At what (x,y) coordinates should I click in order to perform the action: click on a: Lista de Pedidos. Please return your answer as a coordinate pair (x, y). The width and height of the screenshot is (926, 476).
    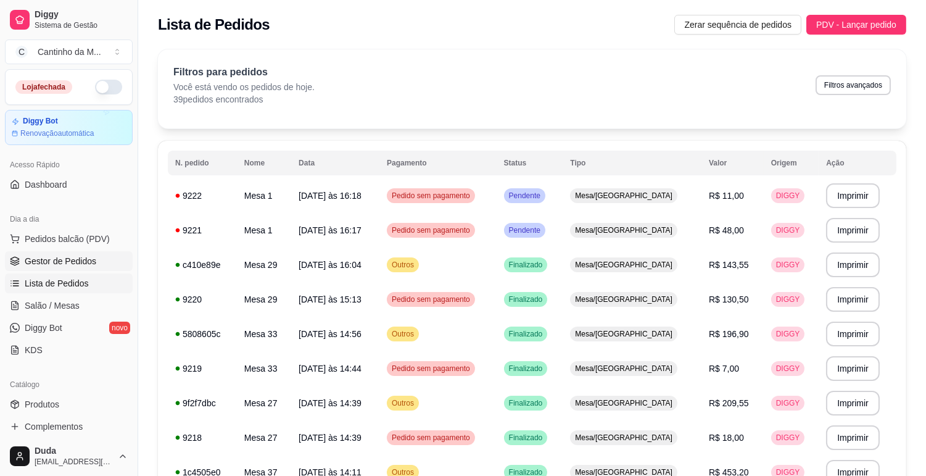
    Looking at the image, I should click on (68, 283).